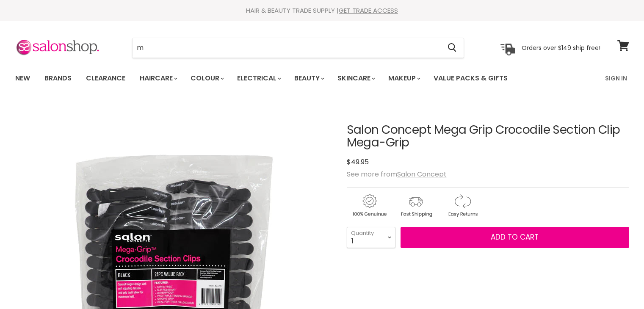  I want to click on a: Haircare, so click(158, 78).